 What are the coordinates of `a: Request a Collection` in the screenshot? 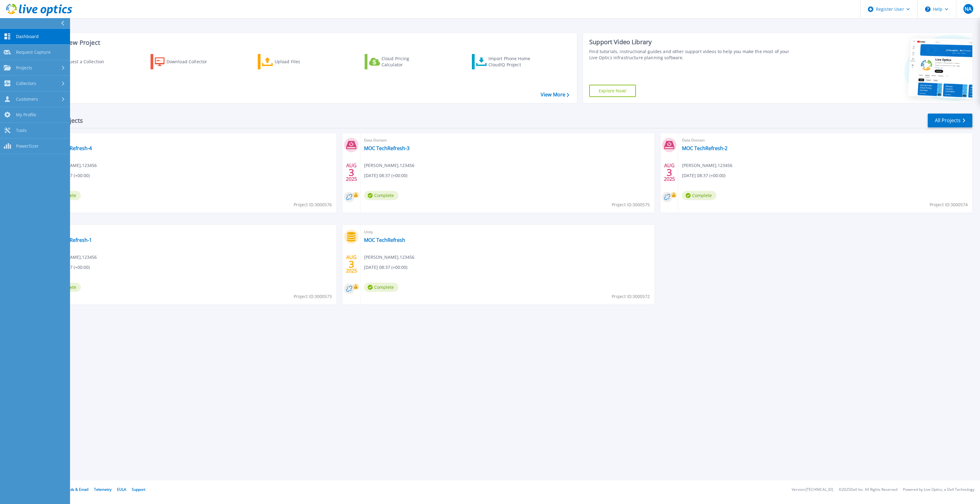 It's located at (78, 62).